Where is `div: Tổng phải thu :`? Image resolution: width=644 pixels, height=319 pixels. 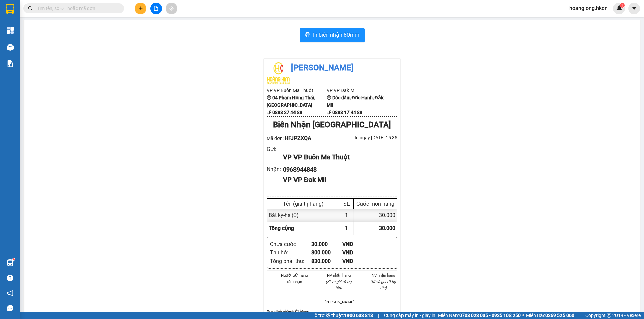 div: Tổng phải thu : is located at coordinates (290, 261).